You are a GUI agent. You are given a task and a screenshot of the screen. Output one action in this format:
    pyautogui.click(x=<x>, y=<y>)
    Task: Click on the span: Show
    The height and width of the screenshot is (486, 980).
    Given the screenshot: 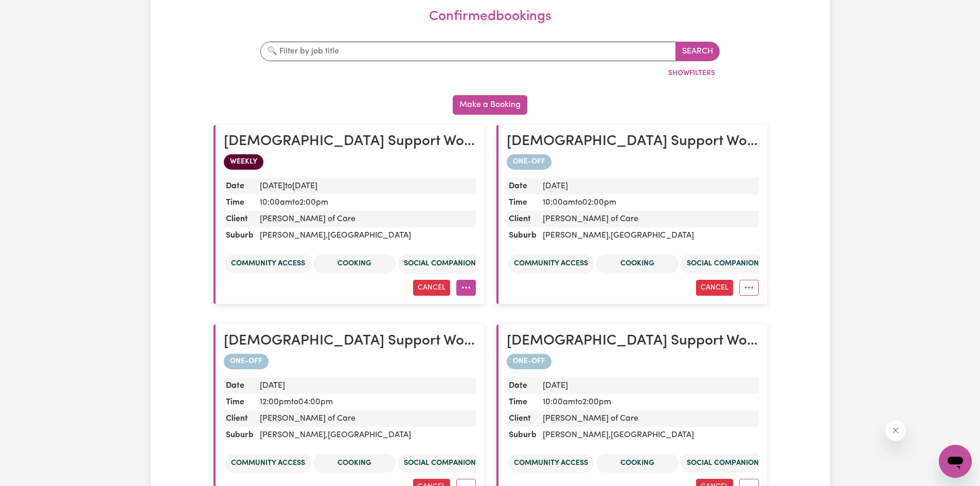 What is the action you would take?
    pyautogui.click(x=679, y=73)
    